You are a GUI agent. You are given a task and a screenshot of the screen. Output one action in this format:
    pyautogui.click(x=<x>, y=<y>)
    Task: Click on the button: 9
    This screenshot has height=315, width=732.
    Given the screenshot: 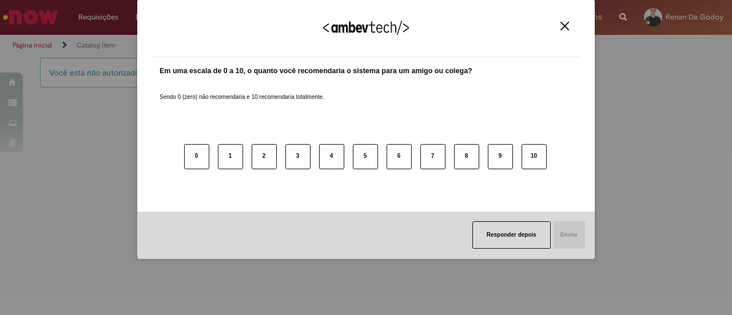 What is the action you would take?
    pyautogui.click(x=501, y=157)
    